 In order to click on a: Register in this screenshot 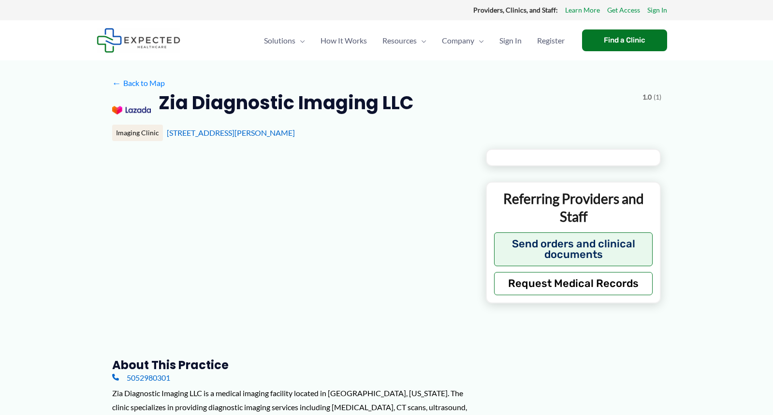, I will do `click(551, 41)`.